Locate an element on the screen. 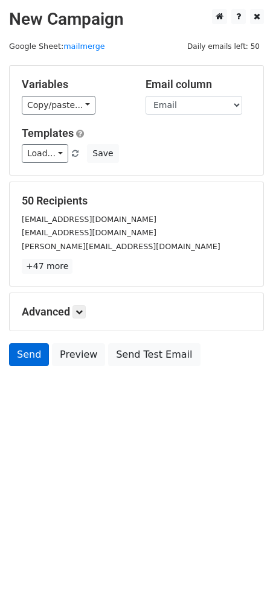  a: Load... is located at coordinates (45, 153).